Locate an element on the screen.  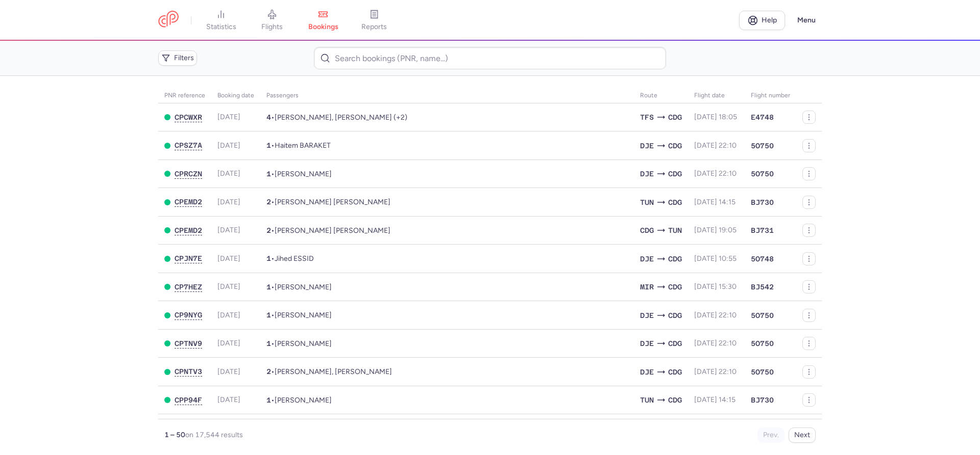
span: E4748 is located at coordinates (762, 117).